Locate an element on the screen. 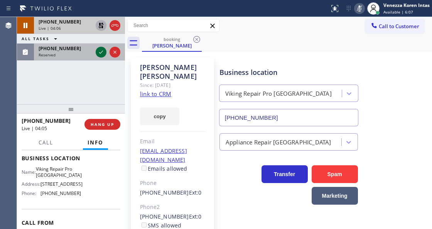 The width and height of the screenshot is (432, 229). button: ALL TASKS is located at coordinates (41, 39).